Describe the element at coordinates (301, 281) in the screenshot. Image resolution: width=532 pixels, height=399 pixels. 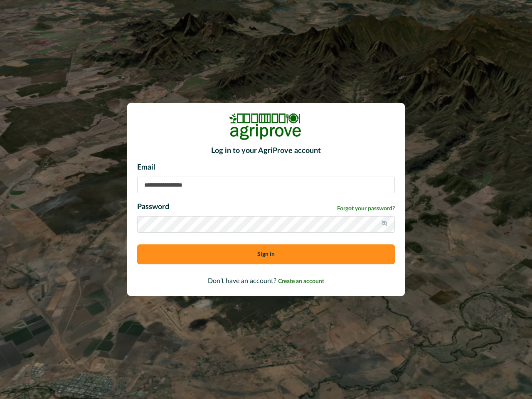
I see `a: Create an account` at that location.